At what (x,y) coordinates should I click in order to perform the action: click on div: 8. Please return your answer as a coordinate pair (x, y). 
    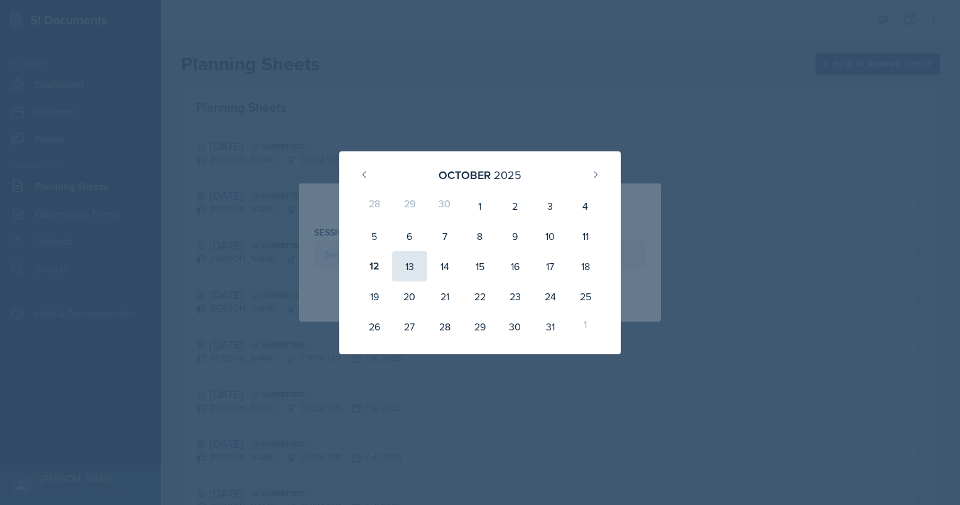
    Looking at the image, I should click on (480, 236).